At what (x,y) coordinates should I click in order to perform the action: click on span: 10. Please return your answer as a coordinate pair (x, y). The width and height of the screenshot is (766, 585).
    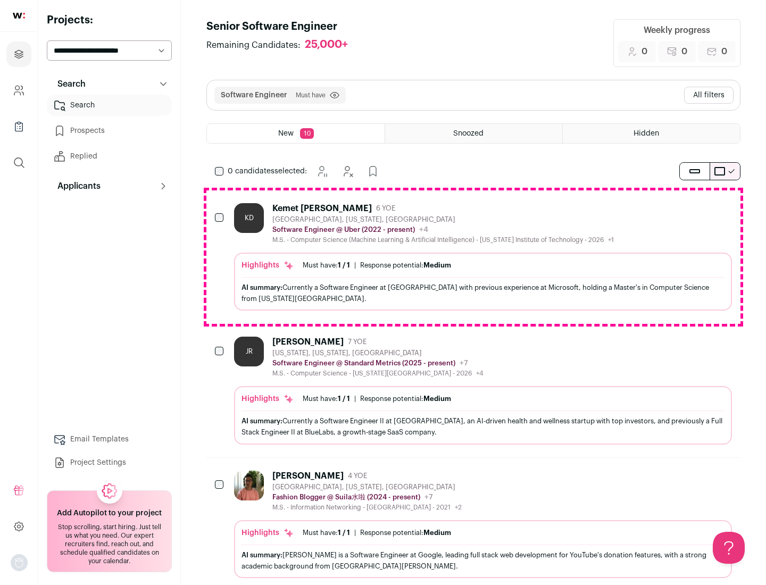
    Looking at the image, I should click on (307, 133).